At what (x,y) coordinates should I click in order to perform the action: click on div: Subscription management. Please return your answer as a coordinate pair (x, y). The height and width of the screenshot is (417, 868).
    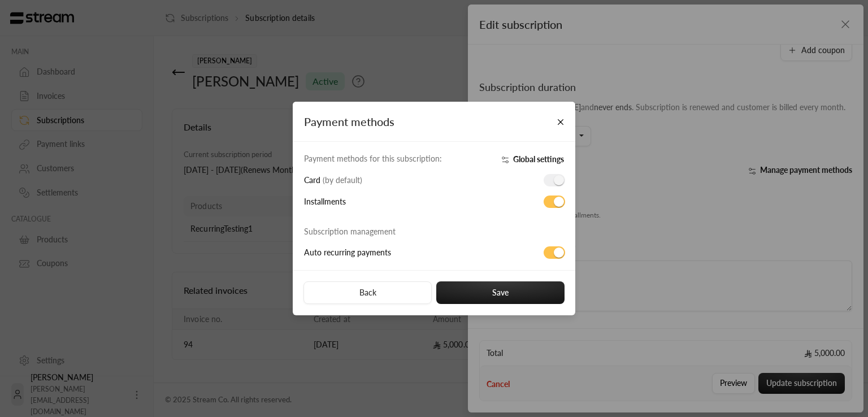
    Looking at the image, I should click on (389, 232).